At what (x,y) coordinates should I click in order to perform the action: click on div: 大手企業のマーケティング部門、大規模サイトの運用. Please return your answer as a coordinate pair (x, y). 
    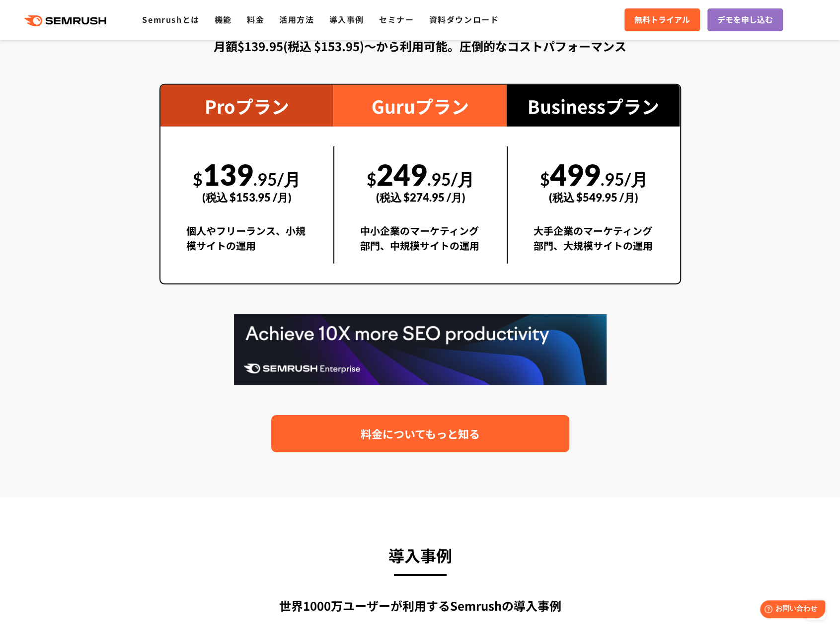
    Looking at the image, I should click on (594, 243).